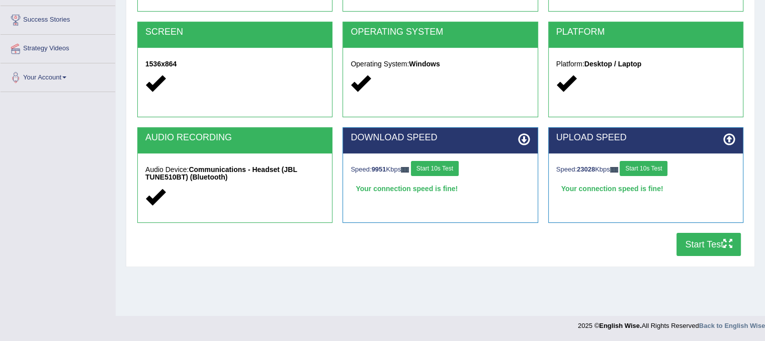 This screenshot has height=341, width=765. Describe the element at coordinates (440, 138) in the screenshot. I see `h2: DOWNLOAD SPEED` at that location.